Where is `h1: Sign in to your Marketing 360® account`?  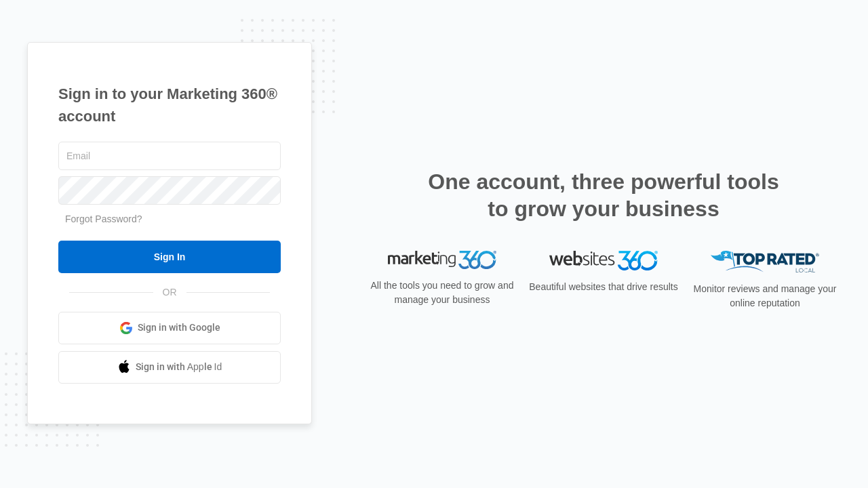 h1: Sign in to your Marketing 360® account is located at coordinates (170, 105).